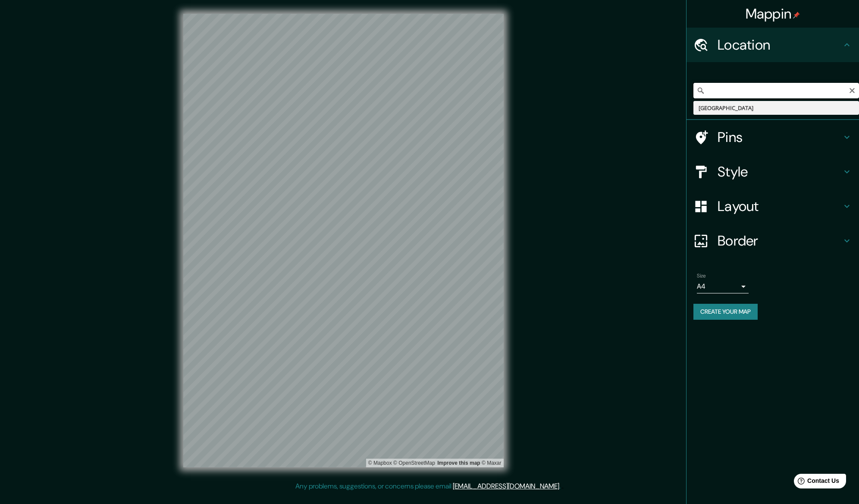  What do you see at coordinates (343, 240) in the screenshot?
I see `canvas: Map` at bounding box center [343, 240].